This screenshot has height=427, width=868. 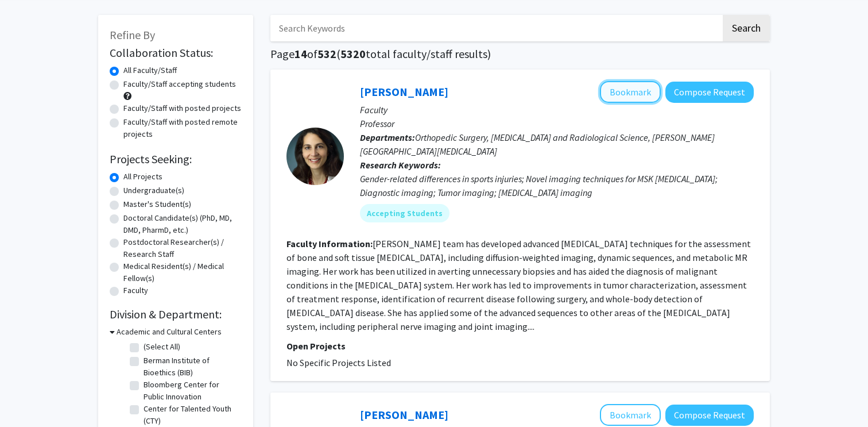 What do you see at coordinates (339, 362) in the screenshot?
I see `span: No Specific Projects Listed` at bounding box center [339, 362].